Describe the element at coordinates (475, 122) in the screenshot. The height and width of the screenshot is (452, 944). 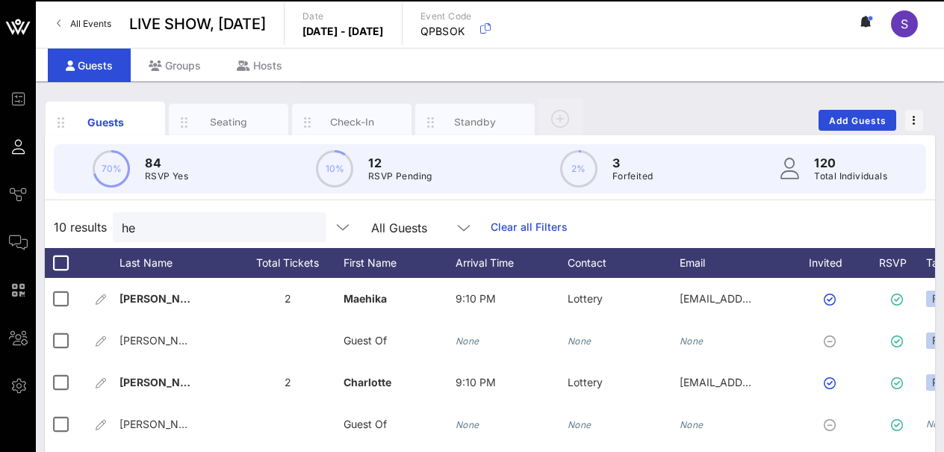
I see `div: Standby` at that location.